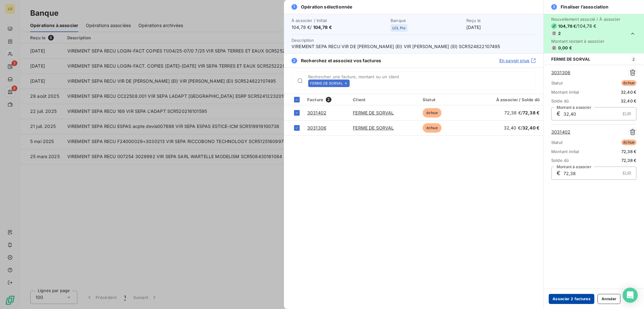 Image resolution: width=644 pixels, height=309 pixels. I want to click on span: 104,78 € /, so click(339, 27).